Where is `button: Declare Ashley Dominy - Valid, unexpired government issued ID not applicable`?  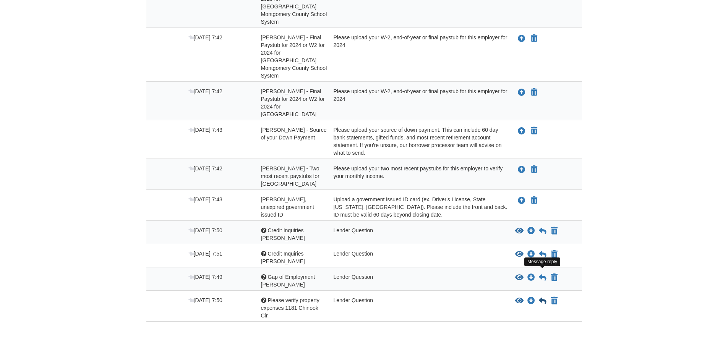 button: Declare Ashley Dominy - Valid, unexpired government issued ID not applicable is located at coordinates (534, 201).